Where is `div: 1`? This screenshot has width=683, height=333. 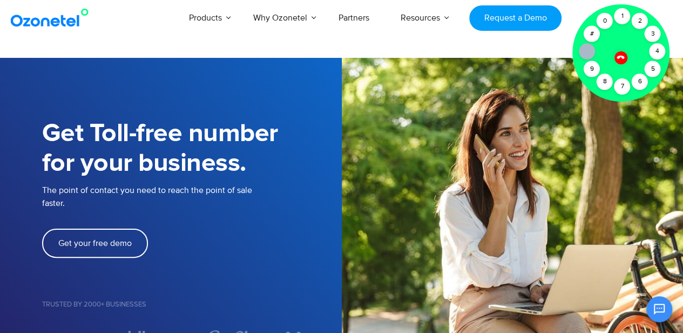
div: 1 is located at coordinates (622, 16).